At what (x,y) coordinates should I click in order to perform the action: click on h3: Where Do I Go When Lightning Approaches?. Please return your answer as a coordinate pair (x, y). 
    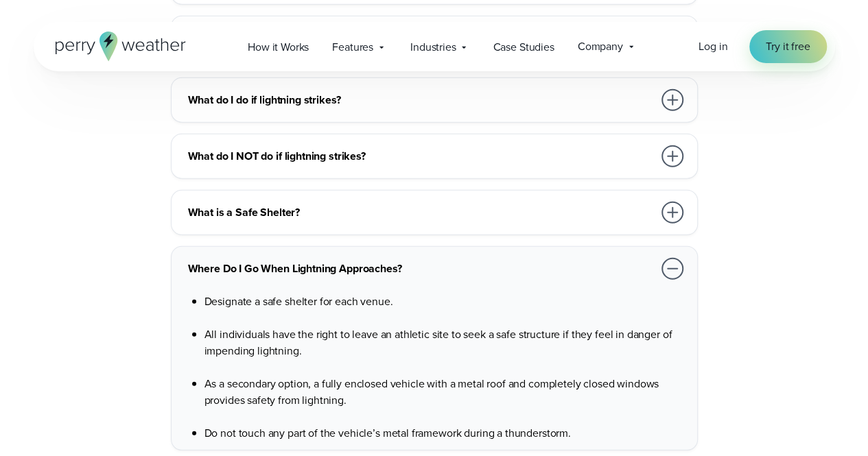
    Looking at the image, I should click on (421, 269).